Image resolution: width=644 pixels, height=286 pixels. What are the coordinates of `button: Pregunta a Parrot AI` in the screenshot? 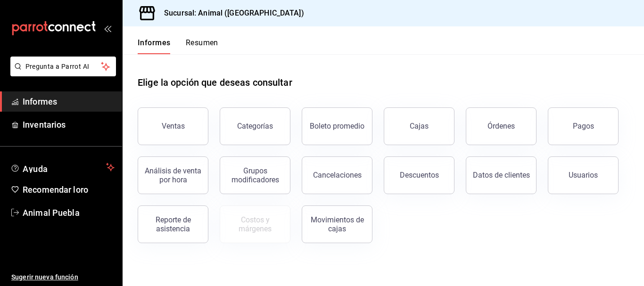 It's located at (64, 67).